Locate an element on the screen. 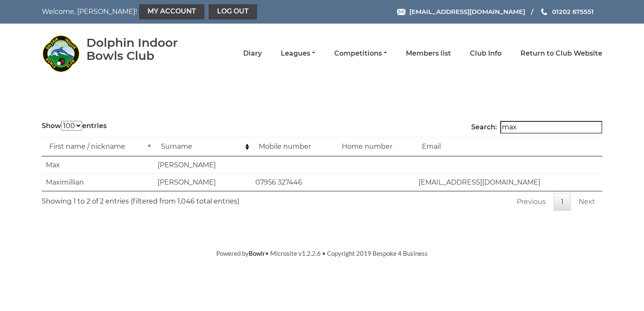 The image size is (644, 311). select: Showentries is located at coordinates (72, 125).